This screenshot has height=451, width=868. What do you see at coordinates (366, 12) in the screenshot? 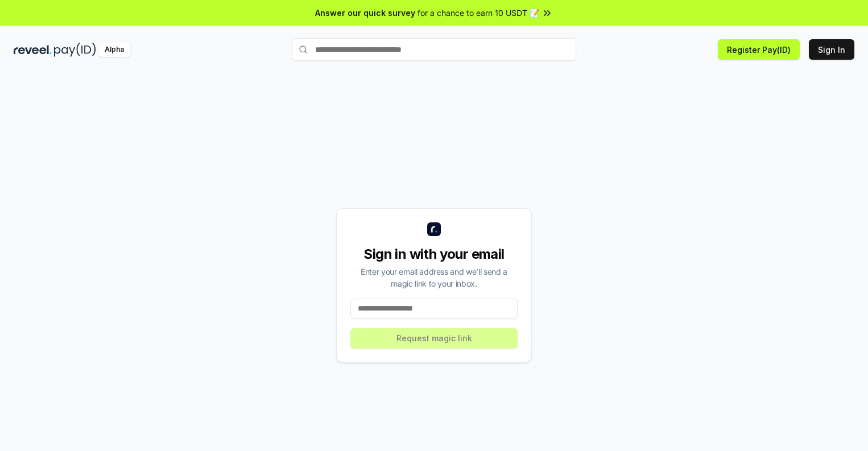
I see `span: Answer our quick survey` at bounding box center [366, 12].